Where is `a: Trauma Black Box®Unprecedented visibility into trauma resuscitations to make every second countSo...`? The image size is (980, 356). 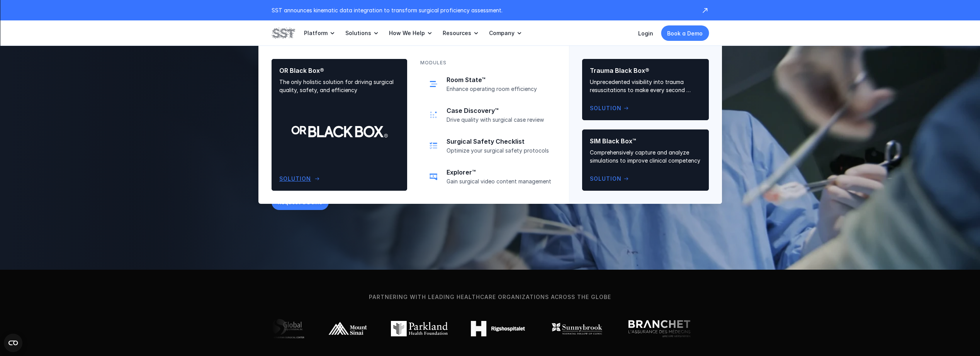 a: Trauma Black Box®Unprecedented visibility into trauma resuscitations to make every second countSo... is located at coordinates (645, 89).